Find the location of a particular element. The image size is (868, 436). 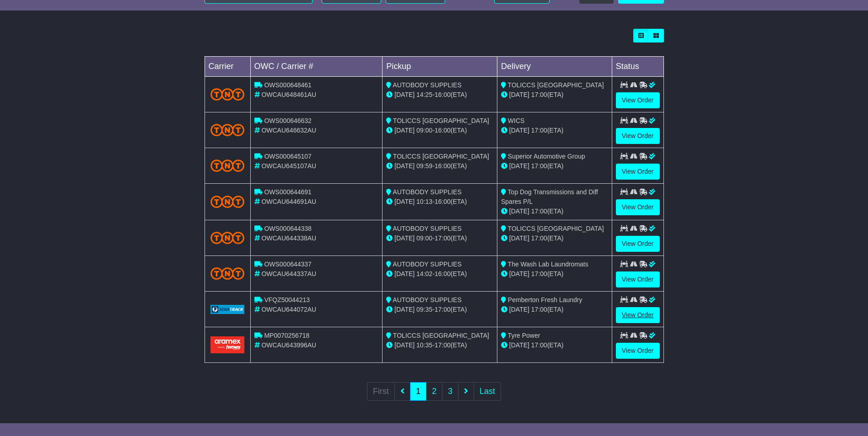

td: Carrier is located at coordinates (227, 66).